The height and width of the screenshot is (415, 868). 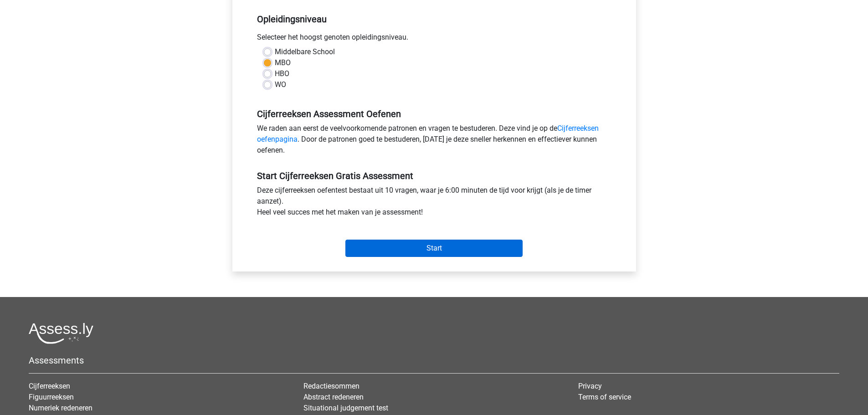 I want to click on h5: Cijferreeksen Assessment Oefenen, so click(x=434, y=114).